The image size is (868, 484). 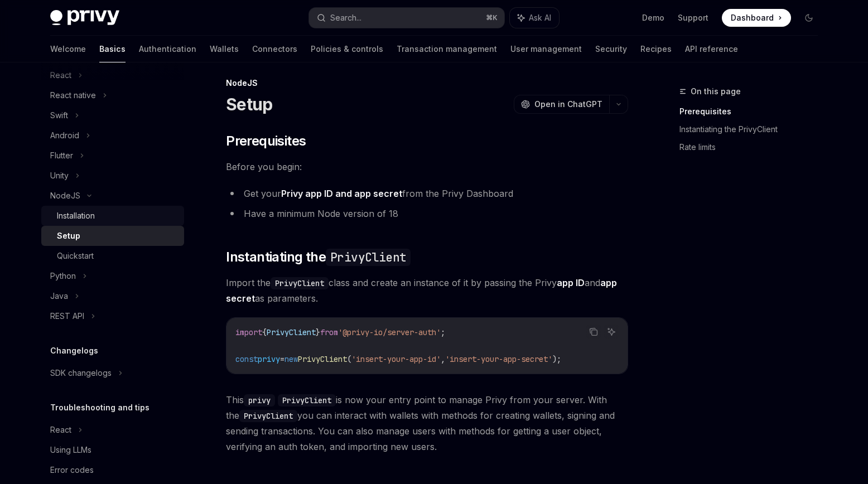 I want to click on span: from, so click(x=329, y=332).